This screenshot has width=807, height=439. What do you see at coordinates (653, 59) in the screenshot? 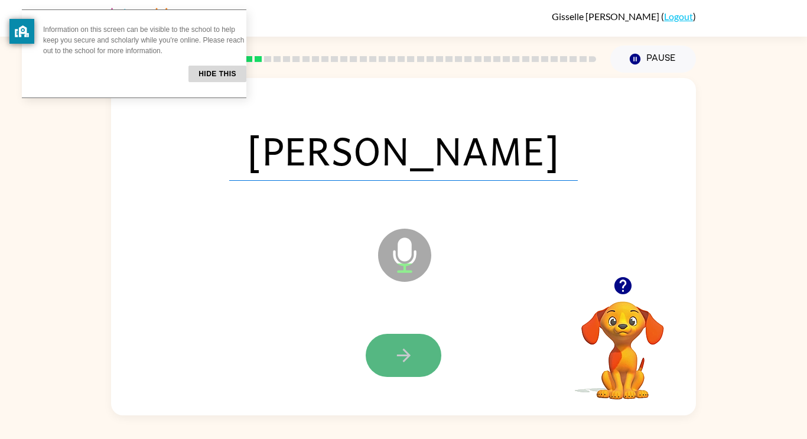
I see `button: Pause` at bounding box center [653, 59].